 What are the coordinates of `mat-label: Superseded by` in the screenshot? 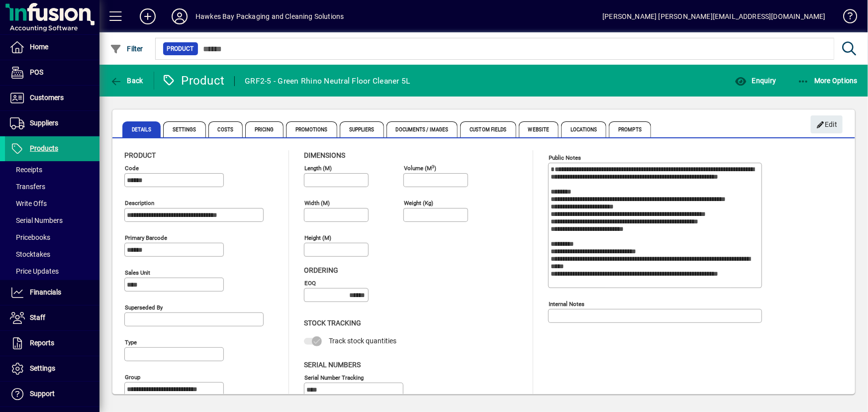 It's located at (144, 308).